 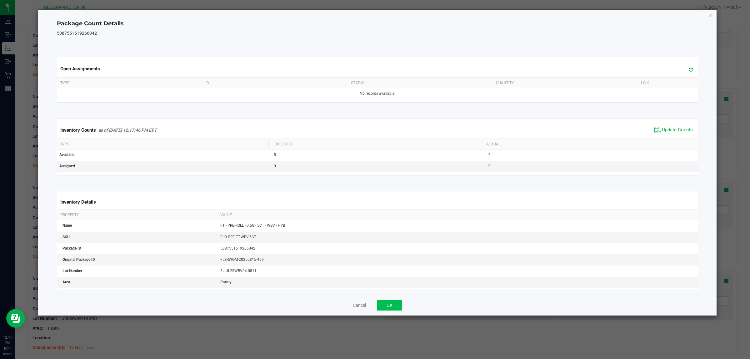 I want to click on span: ID, so click(x=207, y=83).